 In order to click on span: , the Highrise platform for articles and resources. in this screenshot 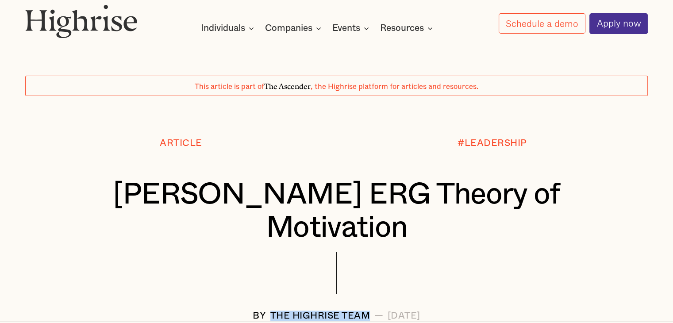, I will do `click(394, 87)`.